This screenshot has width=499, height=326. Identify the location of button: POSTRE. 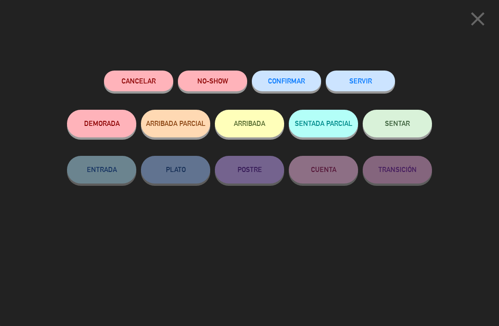
(249, 170).